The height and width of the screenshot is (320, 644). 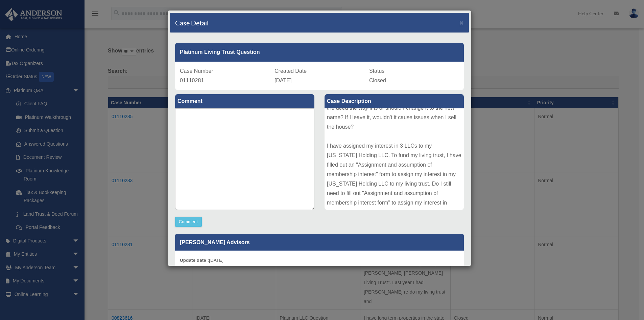 I want to click on b: Update date :, so click(x=195, y=260).